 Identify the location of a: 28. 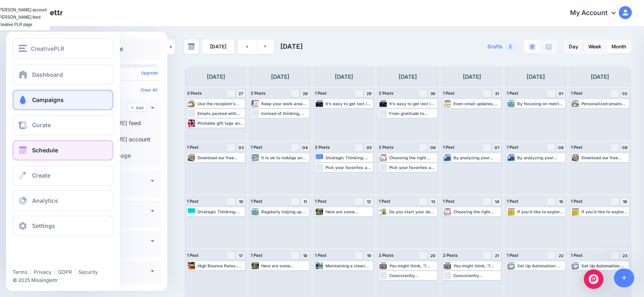
(305, 94).